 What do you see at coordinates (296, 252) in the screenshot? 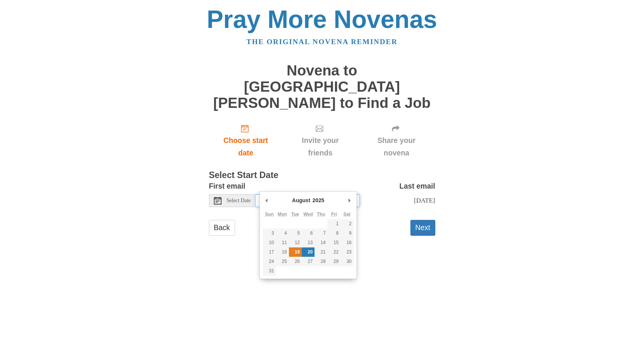
I see `button: 19` at bounding box center [296, 252].